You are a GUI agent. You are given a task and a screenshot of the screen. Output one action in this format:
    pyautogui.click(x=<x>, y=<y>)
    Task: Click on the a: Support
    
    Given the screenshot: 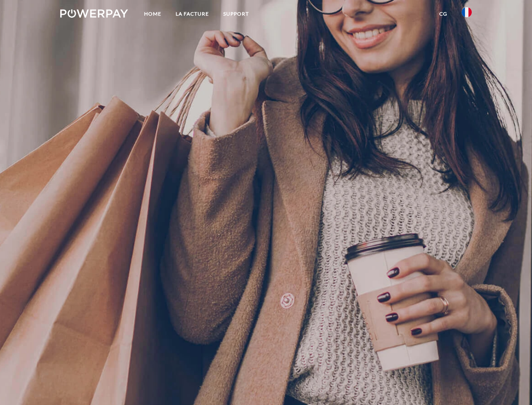 What is the action you would take?
    pyautogui.click(x=236, y=14)
    